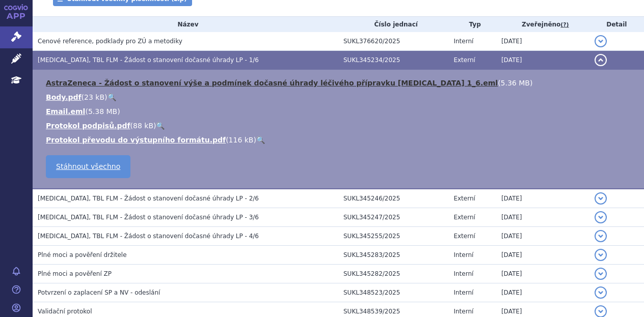  I want to click on a: Stáhnout všechno, so click(88, 166).